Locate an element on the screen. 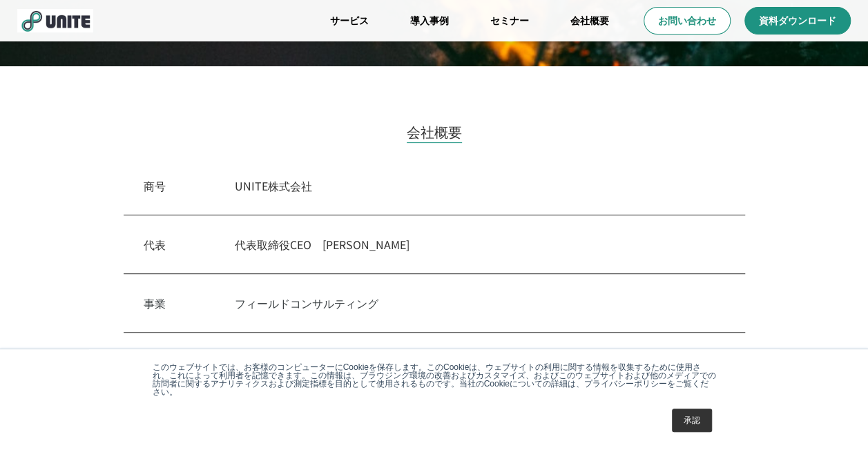  p: 資料ダウンロード is located at coordinates (797, 21).